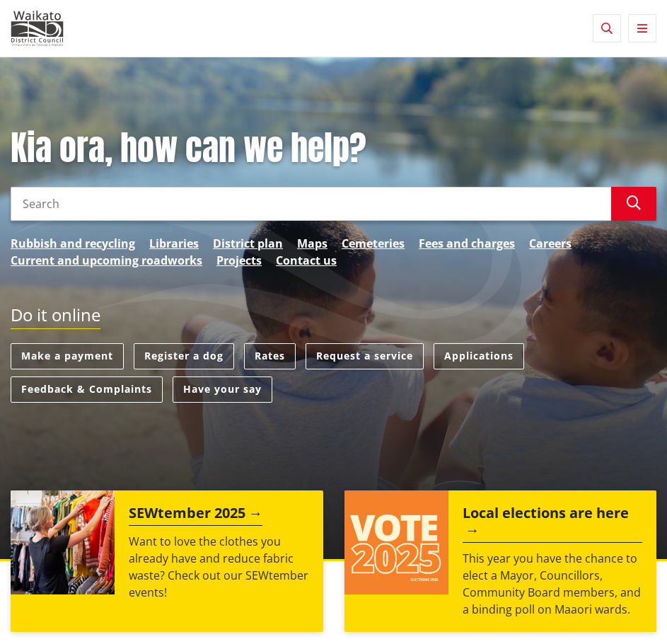  What do you see at coordinates (551, 244) in the screenshot?
I see `a: Careers` at bounding box center [551, 244].